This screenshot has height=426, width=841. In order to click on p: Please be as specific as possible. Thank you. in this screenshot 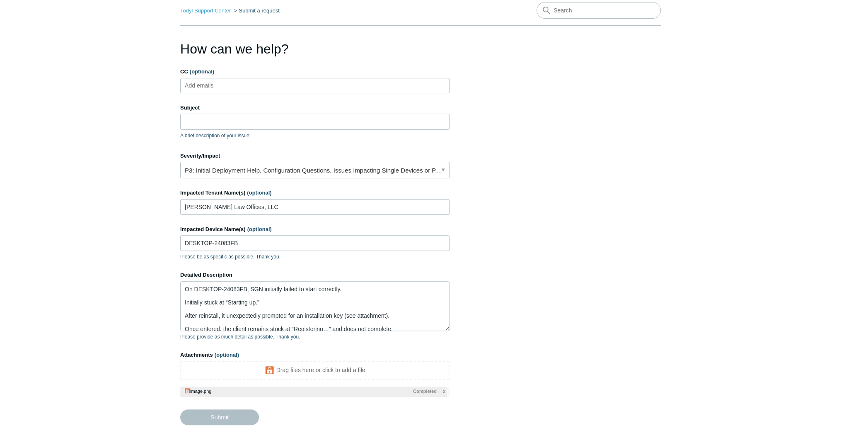, I will do `click(315, 257)`.